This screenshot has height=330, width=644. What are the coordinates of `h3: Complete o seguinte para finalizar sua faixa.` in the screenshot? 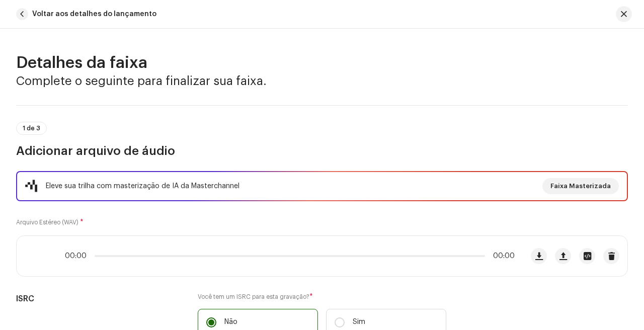 It's located at (322, 81).